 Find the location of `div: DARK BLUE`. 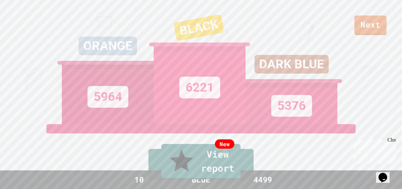

div: DARK BLUE is located at coordinates (292, 64).